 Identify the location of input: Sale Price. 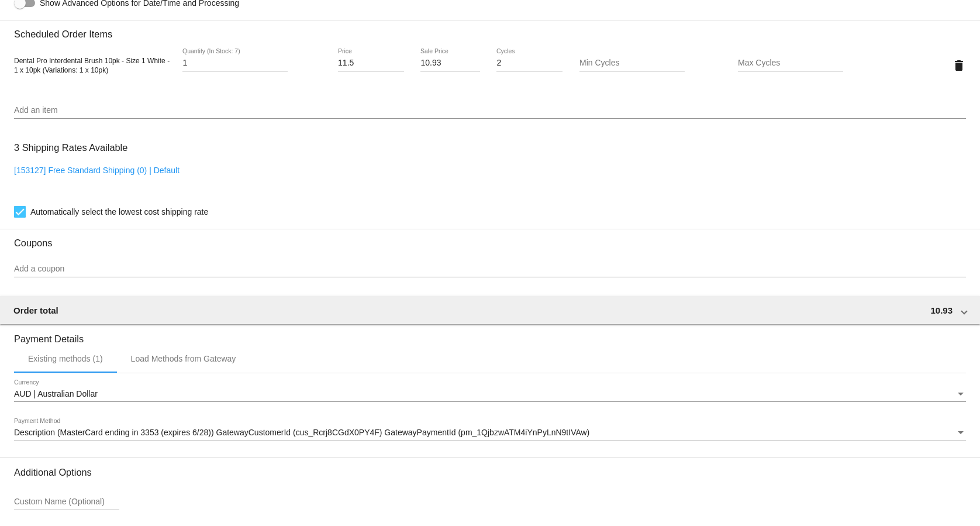
(450, 63).